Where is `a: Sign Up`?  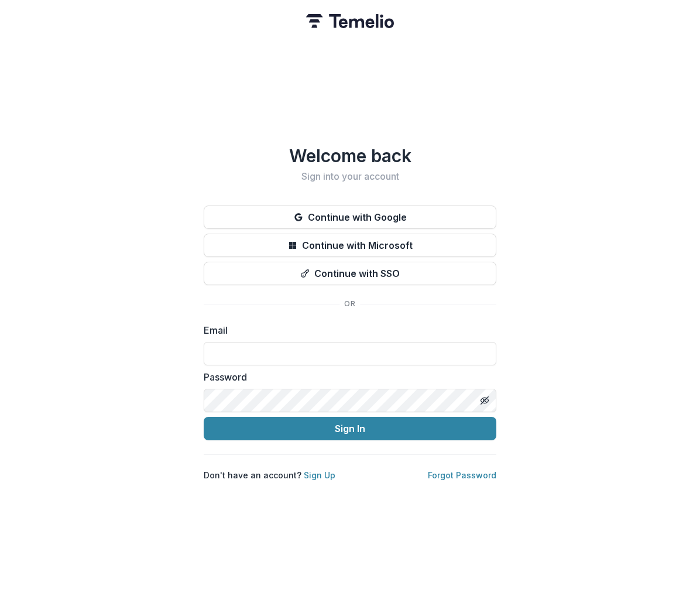
a: Sign Up is located at coordinates (319, 475).